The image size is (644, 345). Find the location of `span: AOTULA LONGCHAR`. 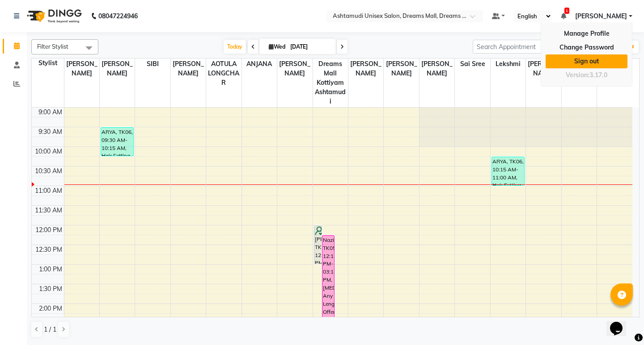

span: AOTULA LONGCHAR is located at coordinates (223, 74).